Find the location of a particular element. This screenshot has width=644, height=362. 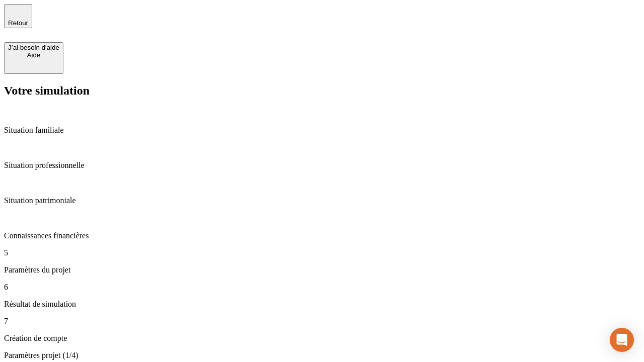

div: Open Intercom Messenger is located at coordinates (622, 340).